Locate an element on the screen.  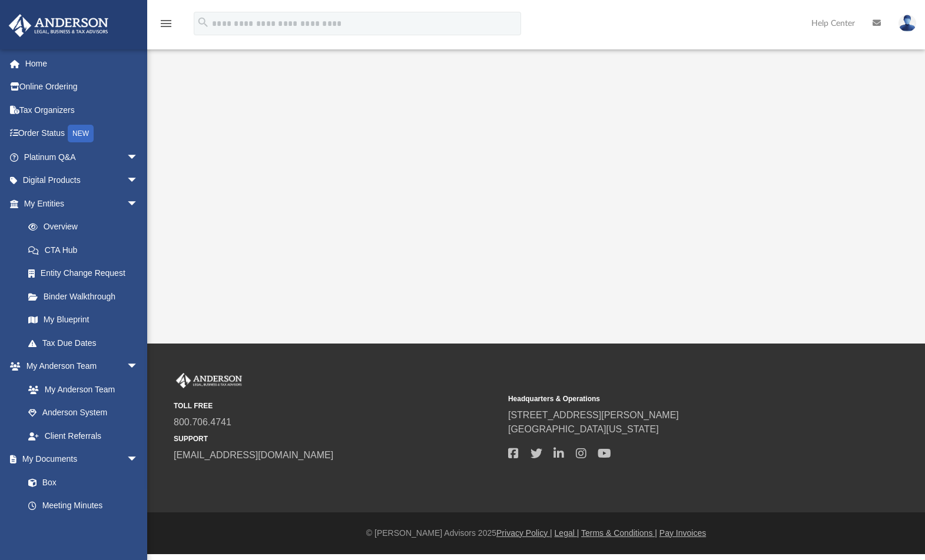
a: My Anderson Teamarrow_drop_down is located at coordinates (79, 367).